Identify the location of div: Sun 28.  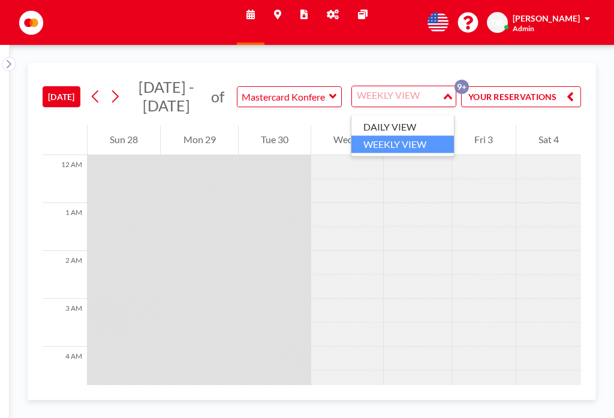
(123, 140).